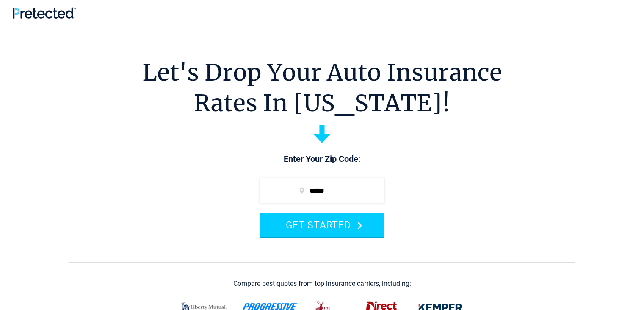 The height and width of the screenshot is (310, 644). What do you see at coordinates (322, 191) in the screenshot?
I see `input: zip code` at bounding box center [322, 191].